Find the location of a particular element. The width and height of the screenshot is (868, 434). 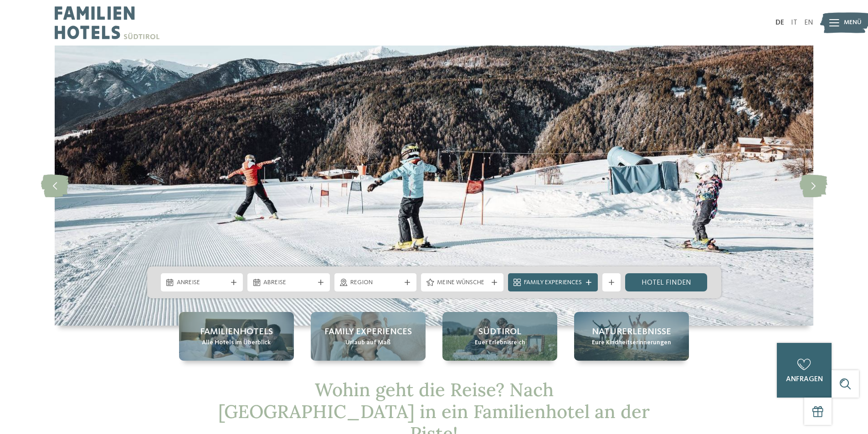

span: Menü is located at coordinates (852, 22).